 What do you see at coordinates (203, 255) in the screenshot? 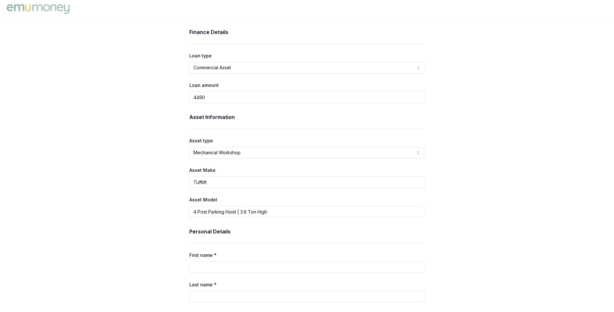
I see `label: First name *` at bounding box center [203, 255].